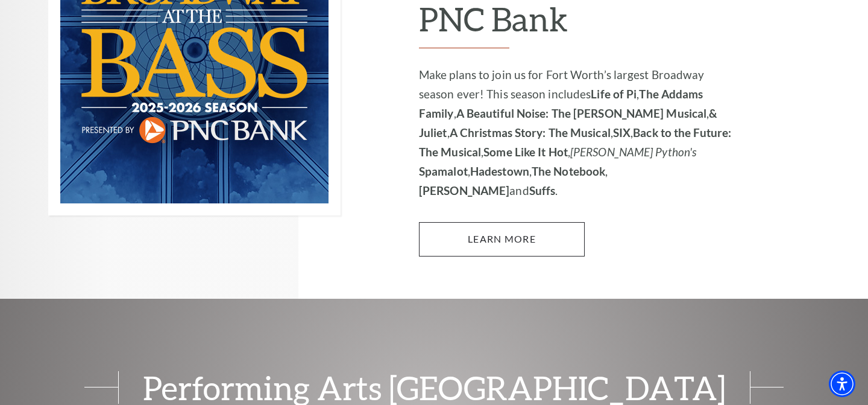 The width and height of the screenshot is (868, 405). I want to click on strong: Suffs, so click(542, 190).